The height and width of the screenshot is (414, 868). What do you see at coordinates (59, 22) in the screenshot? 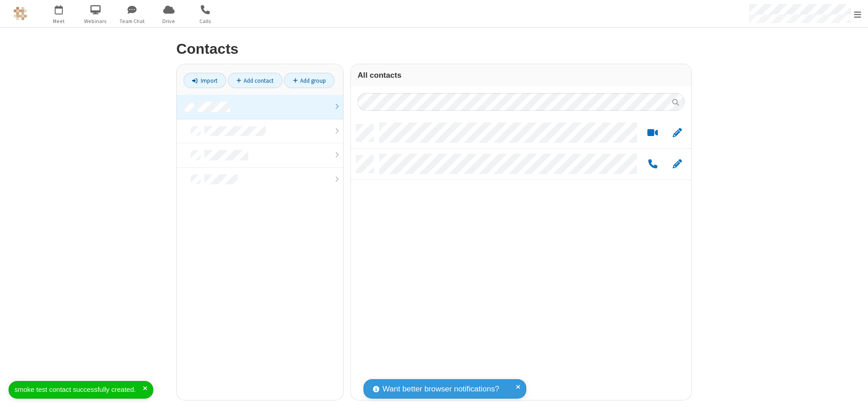
I see `span: Meet` at bounding box center [59, 22].